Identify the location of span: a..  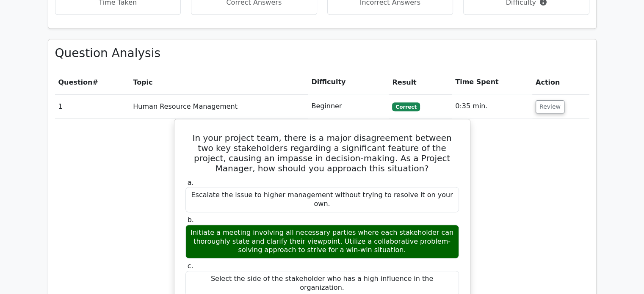
(191, 182).